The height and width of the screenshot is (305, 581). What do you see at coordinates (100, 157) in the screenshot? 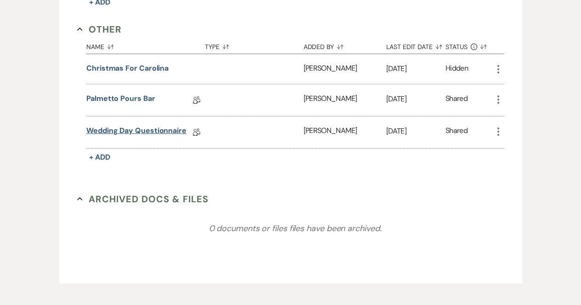
I see `button: + Add` at bounding box center [100, 157].